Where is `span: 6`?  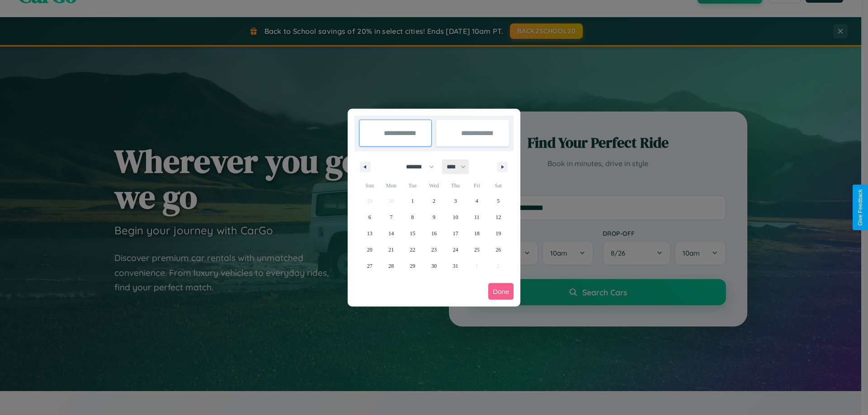
span: 6 is located at coordinates (370, 217).